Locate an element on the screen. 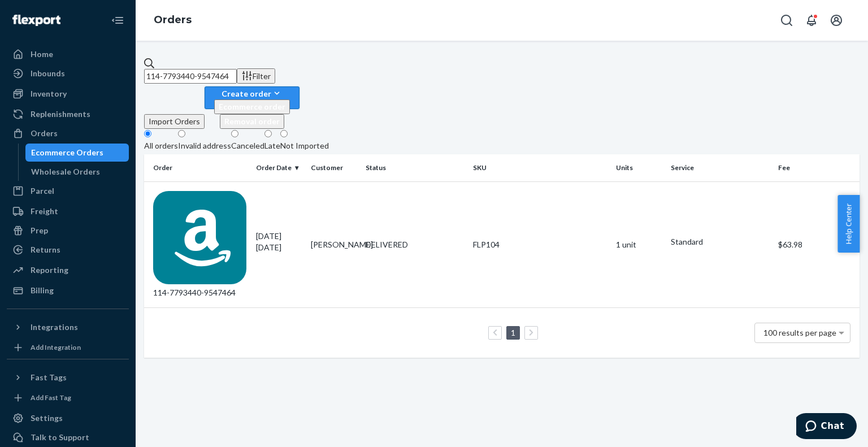  th: Service is located at coordinates (720, 168).